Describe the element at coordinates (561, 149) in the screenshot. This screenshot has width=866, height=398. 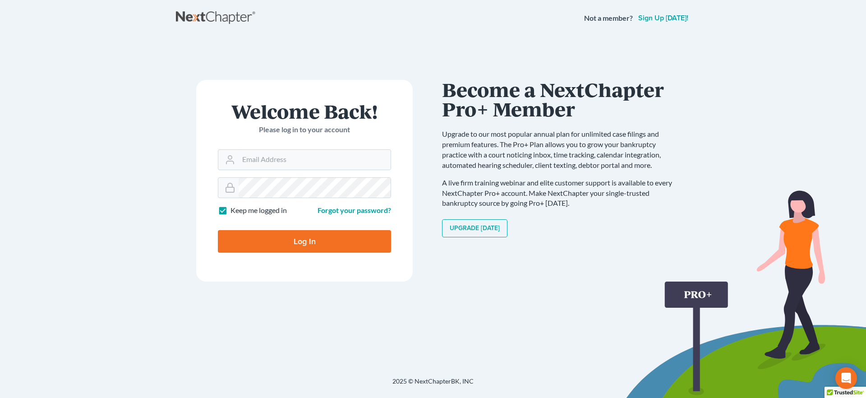
I see `p: Upgrade to our most popular annual plan for unlimited case filings and premium features. The Pro+...` at that location.